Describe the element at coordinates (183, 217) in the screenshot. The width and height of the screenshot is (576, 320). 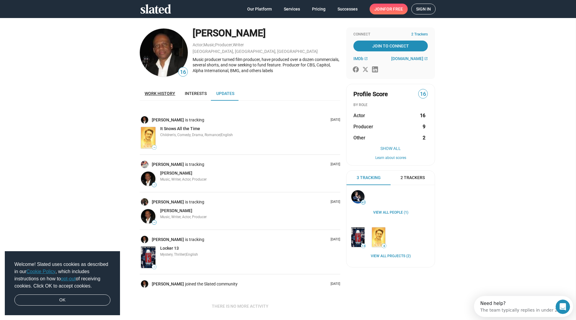
I see `span: Music, Writer, Actor, Producer` at that location.